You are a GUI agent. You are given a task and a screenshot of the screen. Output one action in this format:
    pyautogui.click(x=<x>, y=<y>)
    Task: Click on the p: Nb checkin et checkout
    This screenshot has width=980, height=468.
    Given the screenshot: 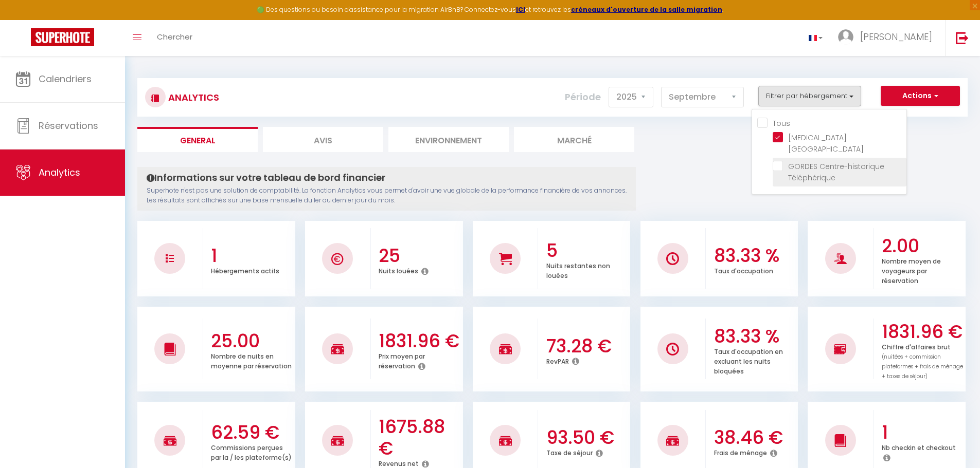 What is the action you would take?
    pyautogui.click(x=918, y=447)
    